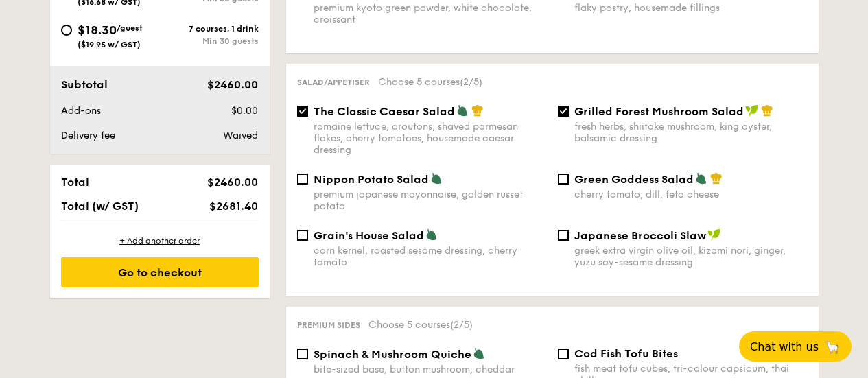 This screenshot has width=868, height=378. I want to click on span: Premium sides, so click(328, 325).